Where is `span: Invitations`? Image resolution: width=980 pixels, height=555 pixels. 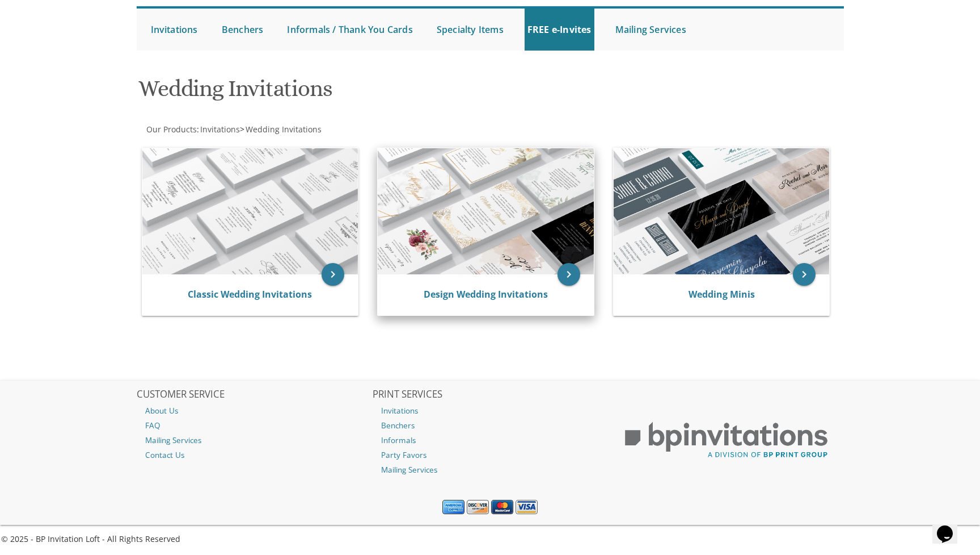 span: Invitations is located at coordinates (220, 129).